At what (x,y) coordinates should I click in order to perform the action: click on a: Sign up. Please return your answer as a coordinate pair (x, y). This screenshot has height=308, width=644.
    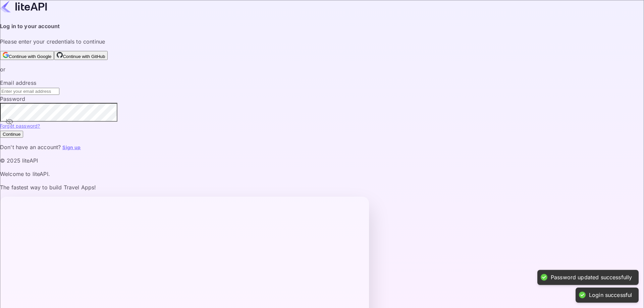
    Looking at the image, I should click on (71, 147).